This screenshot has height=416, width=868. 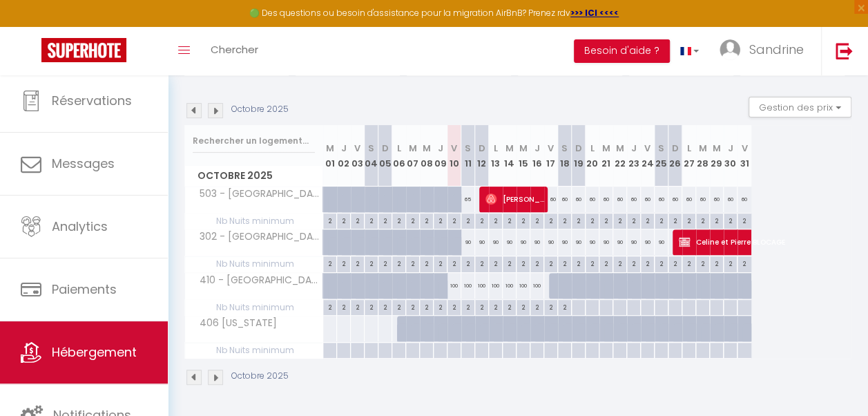 I want to click on th: 10, so click(x=454, y=155).